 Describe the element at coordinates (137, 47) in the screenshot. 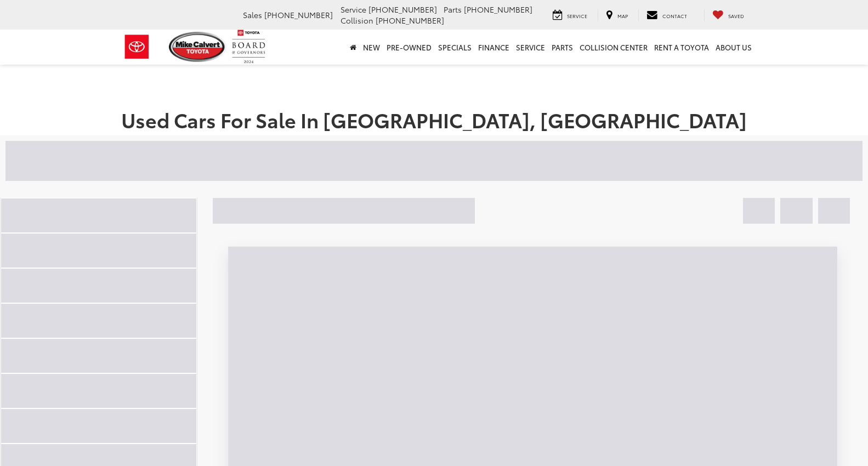

I see `img: Toyota` at that location.